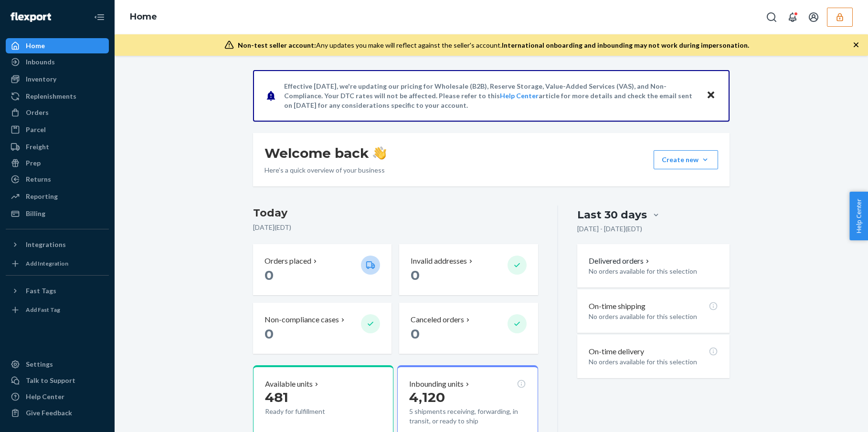 This screenshot has height=432, width=868. I want to click on div: Parcel, so click(36, 130).